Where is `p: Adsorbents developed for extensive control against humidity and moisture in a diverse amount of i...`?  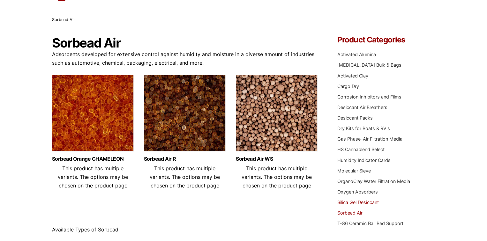 p: Adsorbents developed for extensive control against humidity and moisture in a diverse amount of i... is located at coordinates (185, 59).